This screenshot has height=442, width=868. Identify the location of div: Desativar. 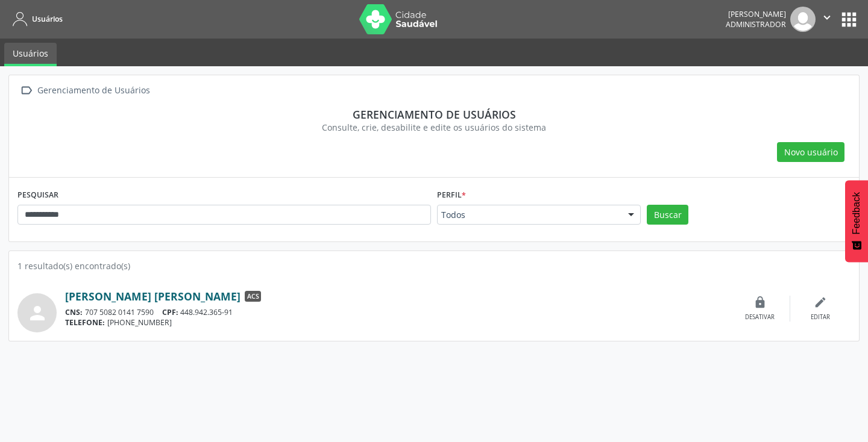
(759, 317).